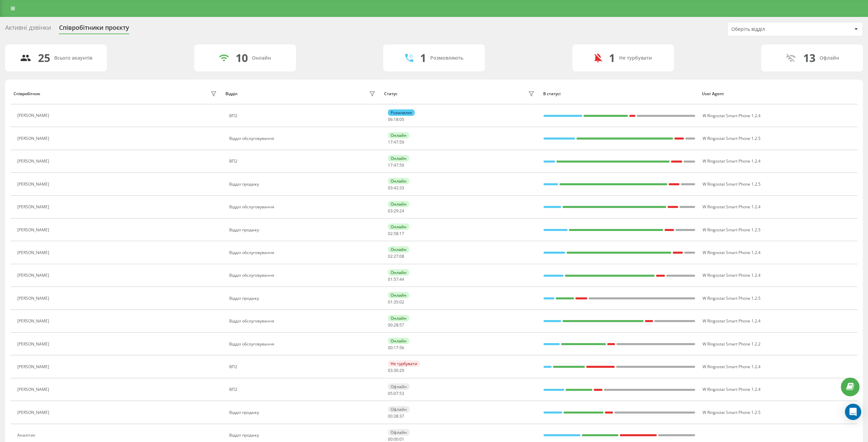  I want to click on div: Співробітники проєкту, so click(94, 29).